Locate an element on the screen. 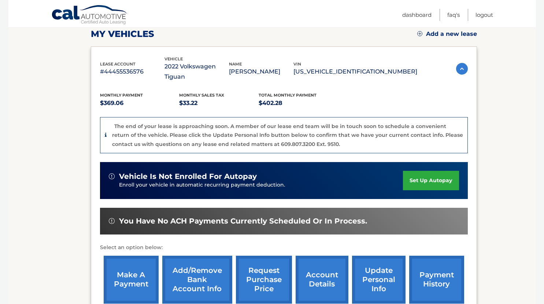  span: Monthly sales Tax is located at coordinates (201, 95).